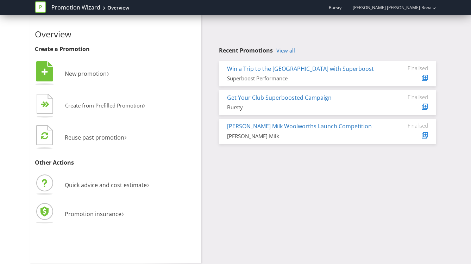 This screenshot has width=471, height=264. Describe the element at coordinates (104, 105) in the screenshot. I see `span: Create from Prefilled Promotion` at that location.